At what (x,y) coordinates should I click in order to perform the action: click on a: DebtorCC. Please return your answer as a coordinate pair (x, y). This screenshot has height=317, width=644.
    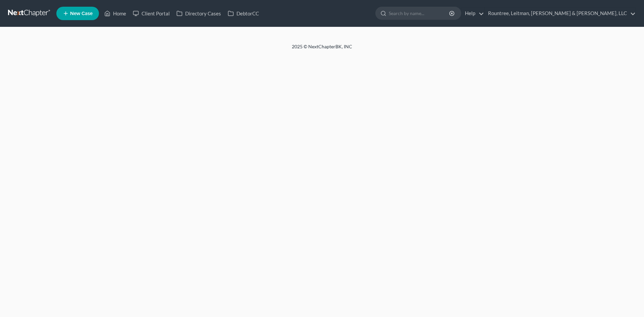
    Looking at the image, I should click on (243, 13).